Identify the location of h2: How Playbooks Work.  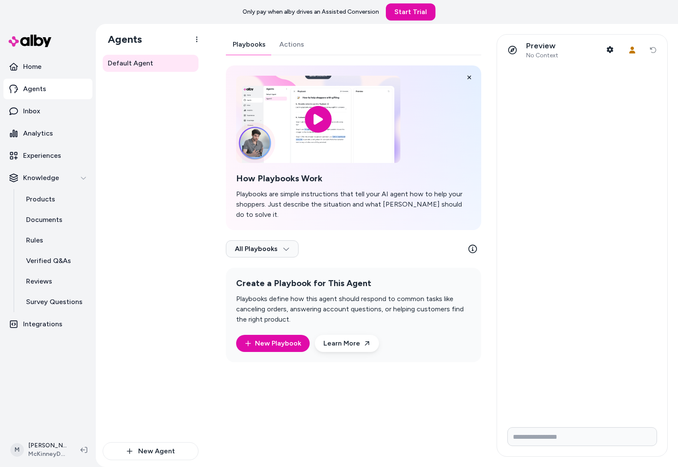
(353, 178).